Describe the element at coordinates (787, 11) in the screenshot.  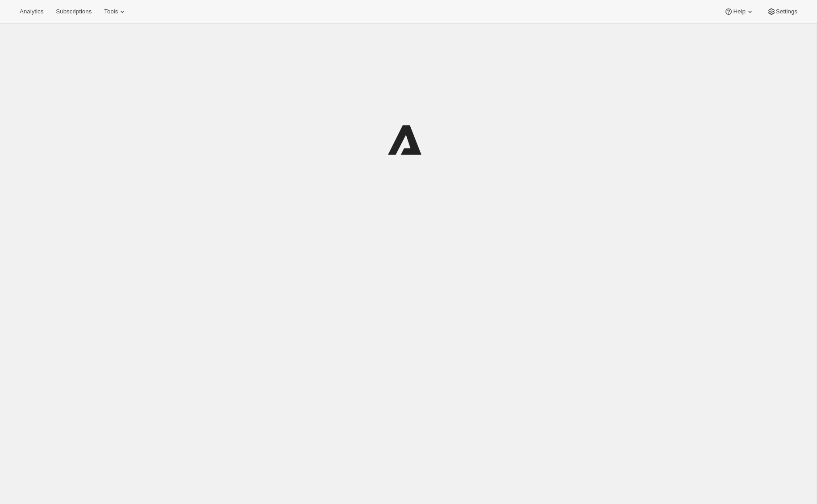
I see `span: Settings` at that location.